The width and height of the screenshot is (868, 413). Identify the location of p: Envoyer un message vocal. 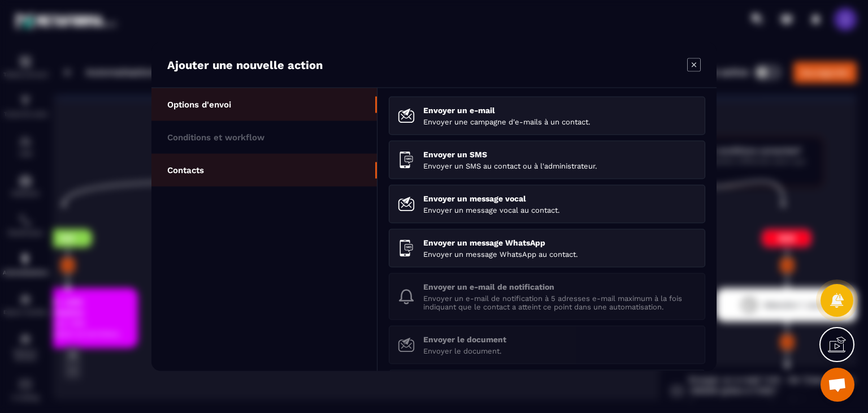
(559, 198).